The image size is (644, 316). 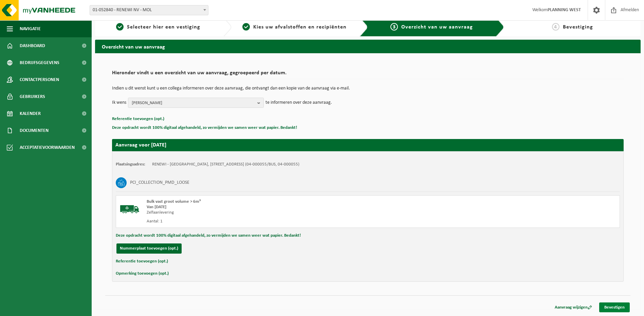 What do you see at coordinates (164, 27) in the screenshot?
I see `span: Selecteer hier een vestiging` at bounding box center [164, 27].